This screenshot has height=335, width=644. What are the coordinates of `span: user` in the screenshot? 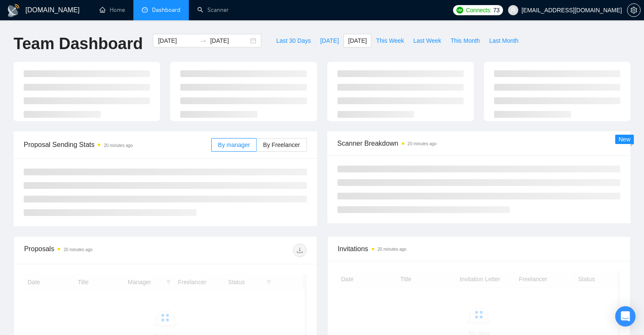 It's located at (513, 10).